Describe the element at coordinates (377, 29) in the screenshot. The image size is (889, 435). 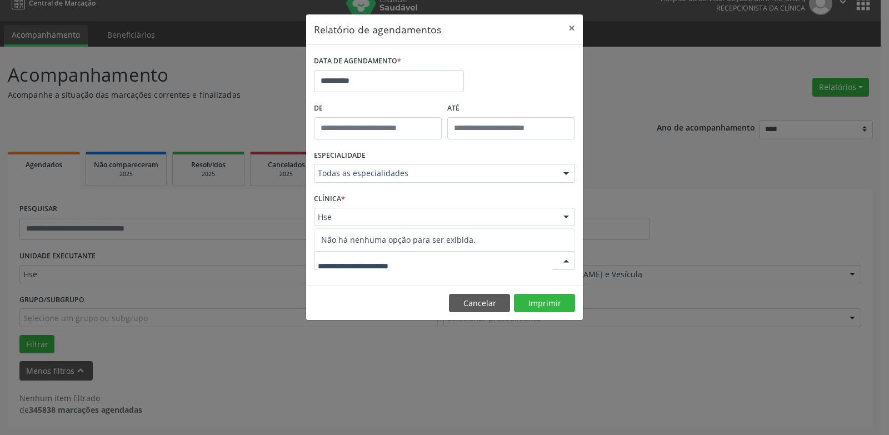
I see `h5: Relatório de agendamentos` at that location.